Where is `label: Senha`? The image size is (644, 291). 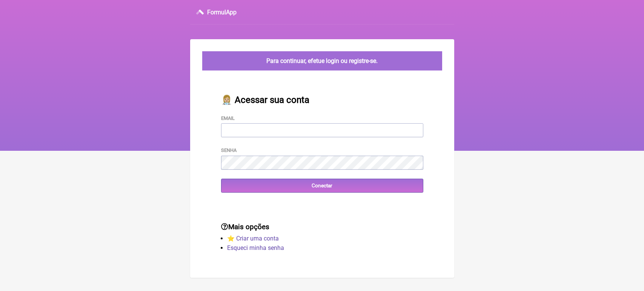 label: Senha is located at coordinates (228, 150).